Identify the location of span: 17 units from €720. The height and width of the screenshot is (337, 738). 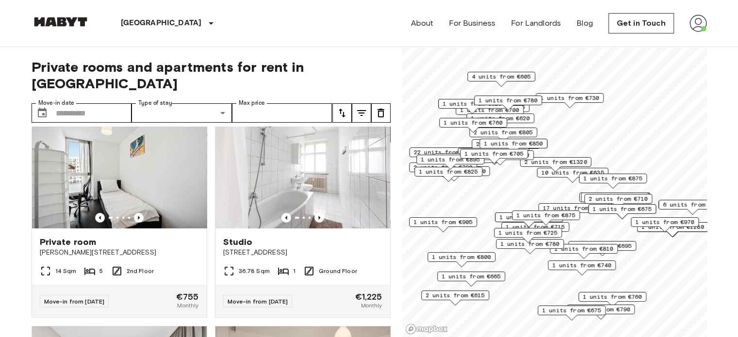
(574, 208).